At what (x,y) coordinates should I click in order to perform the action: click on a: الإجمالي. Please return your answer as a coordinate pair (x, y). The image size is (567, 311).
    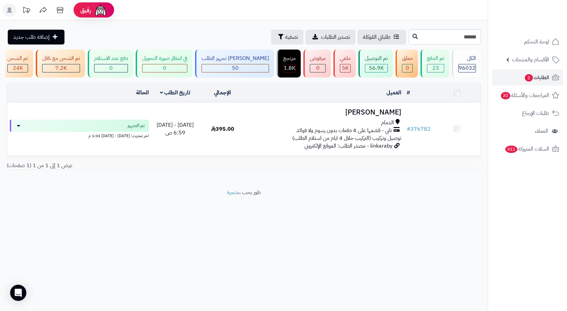
    Looking at the image, I should click on (222, 93).